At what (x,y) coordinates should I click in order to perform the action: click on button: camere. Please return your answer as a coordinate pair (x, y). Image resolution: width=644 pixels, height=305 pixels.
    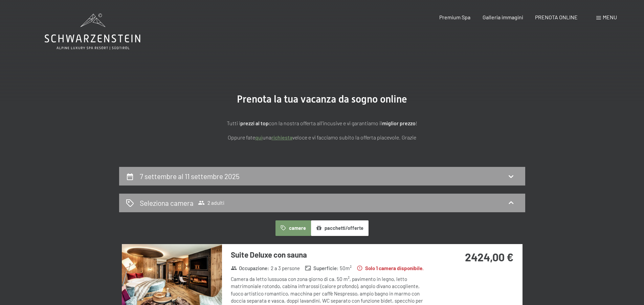
    Looking at the image, I should click on (293, 228).